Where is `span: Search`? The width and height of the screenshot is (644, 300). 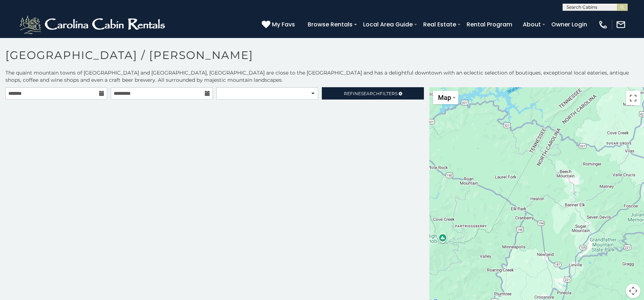 span: Search is located at coordinates (370, 94).